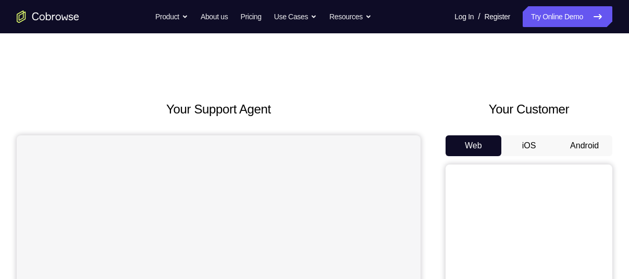 Image resolution: width=629 pixels, height=279 pixels. I want to click on button: Resources, so click(350, 17).